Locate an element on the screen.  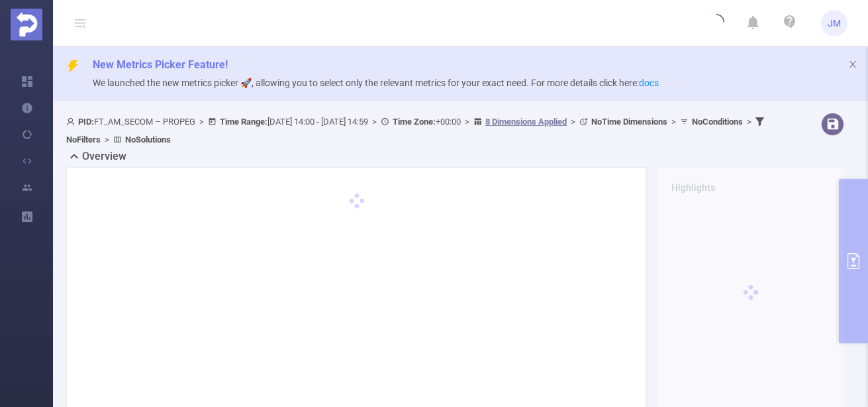
a: docs is located at coordinates (649, 82).